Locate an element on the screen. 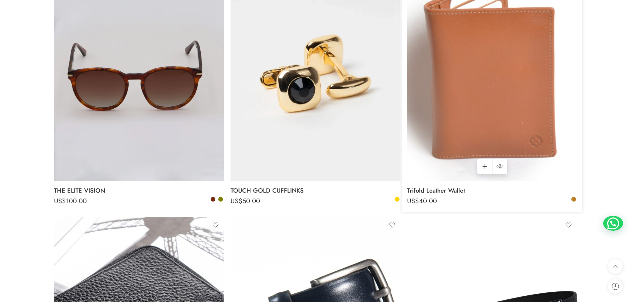  a: THE ELITE VISION is located at coordinates (139, 191).